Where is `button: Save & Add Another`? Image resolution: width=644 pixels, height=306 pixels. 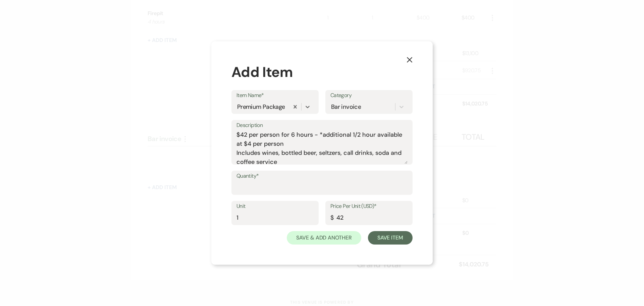
button: Save & Add Another is located at coordinates (324, 238).